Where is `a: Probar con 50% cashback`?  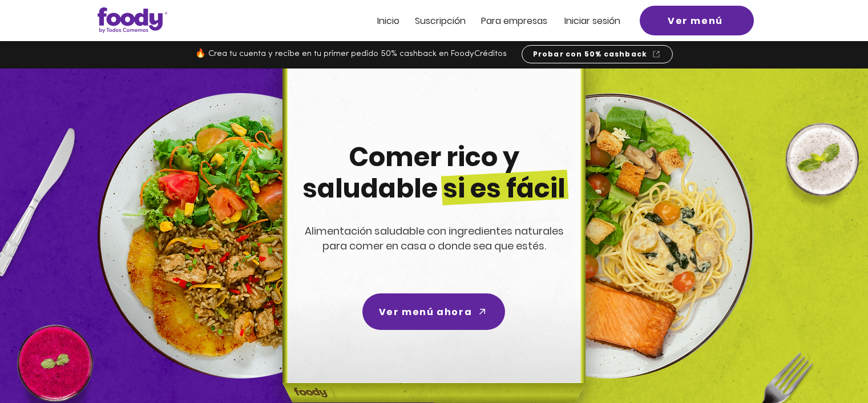
a: Probar con 50% cashback is located at coordinates (597, 54).